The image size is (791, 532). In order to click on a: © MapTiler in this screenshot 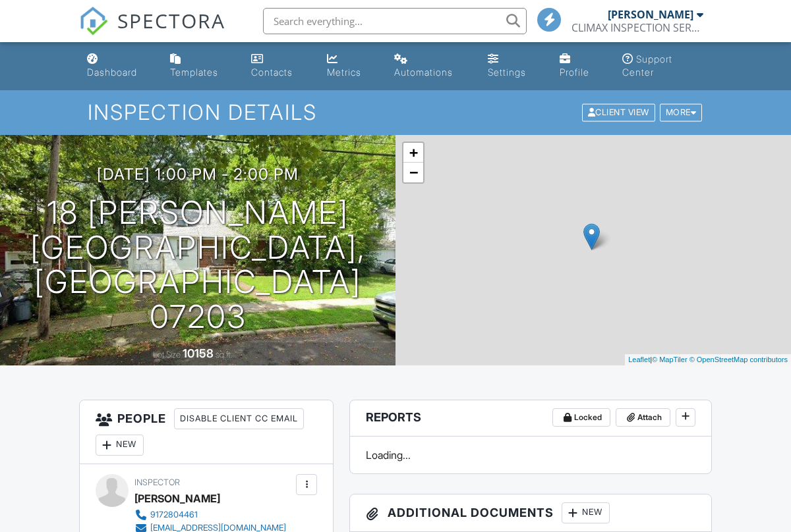, I will do `click(670, 360)`.